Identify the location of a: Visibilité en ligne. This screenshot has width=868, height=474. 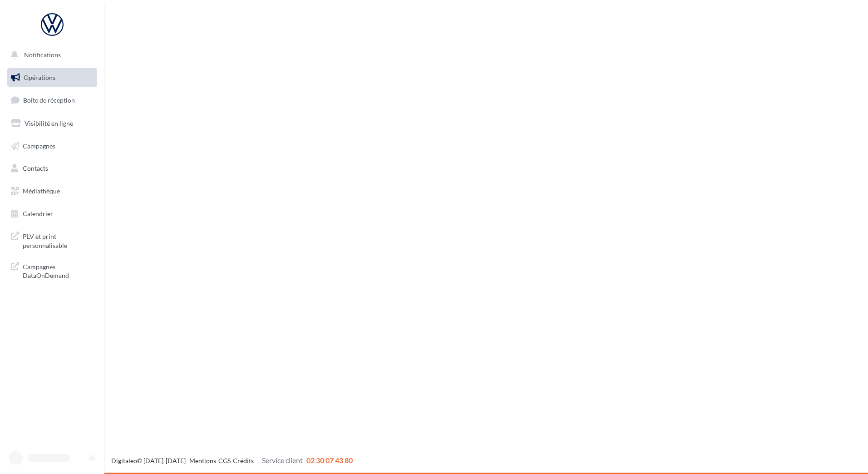
(52, 123).